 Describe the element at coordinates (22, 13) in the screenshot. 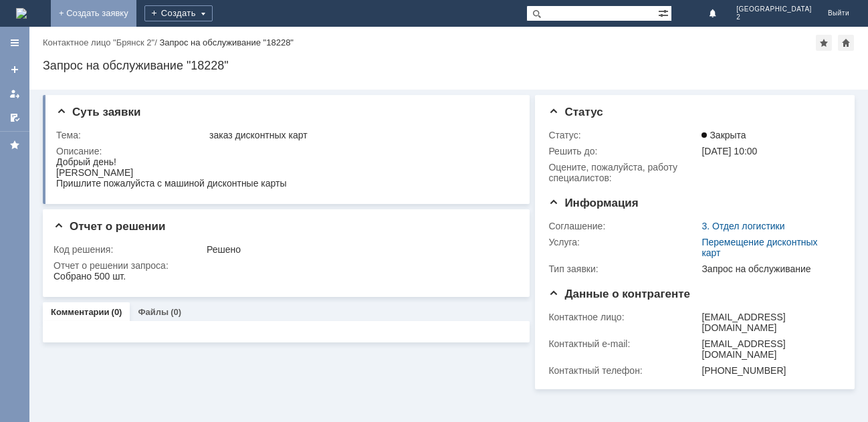

I see `img: logo` at that location.